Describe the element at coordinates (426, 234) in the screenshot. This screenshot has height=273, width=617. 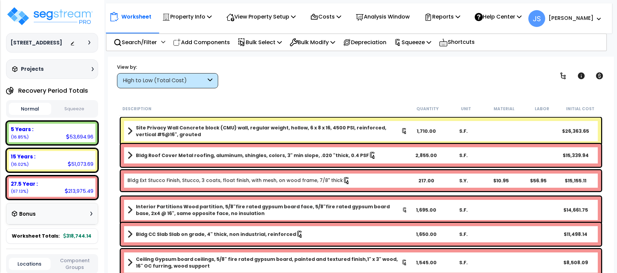
I see `div: 1,650.00` at that location.